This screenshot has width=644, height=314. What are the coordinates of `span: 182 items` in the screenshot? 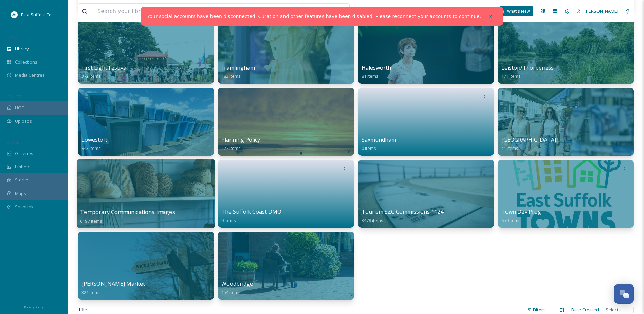 It's located at (231, 76).